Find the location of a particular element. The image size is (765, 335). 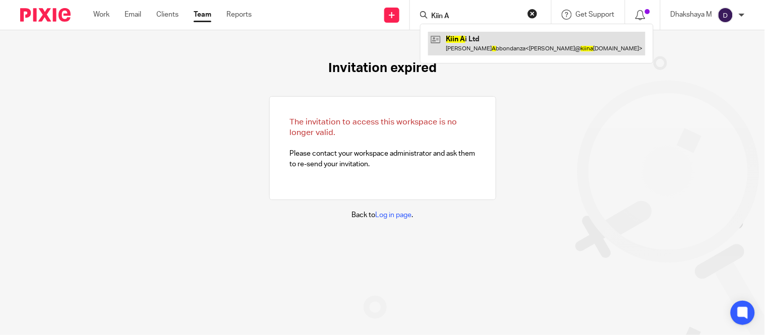

p: Please contact your workspace administrator and ask them to re-send your invitation. is located at coordinates (383, 143).